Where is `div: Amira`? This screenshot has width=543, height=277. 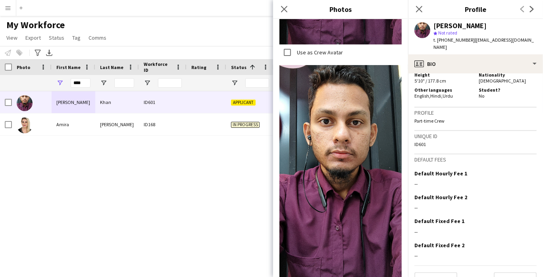
div: Amira is located at coordinates (73, 124).